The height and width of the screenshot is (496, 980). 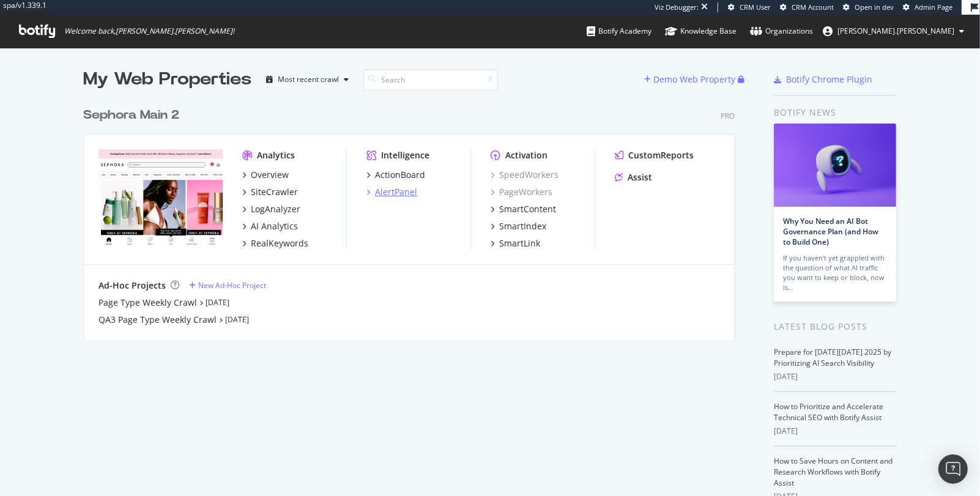 I want to click on a: New Ad-Hoc Project, so click(x=227, y=285).